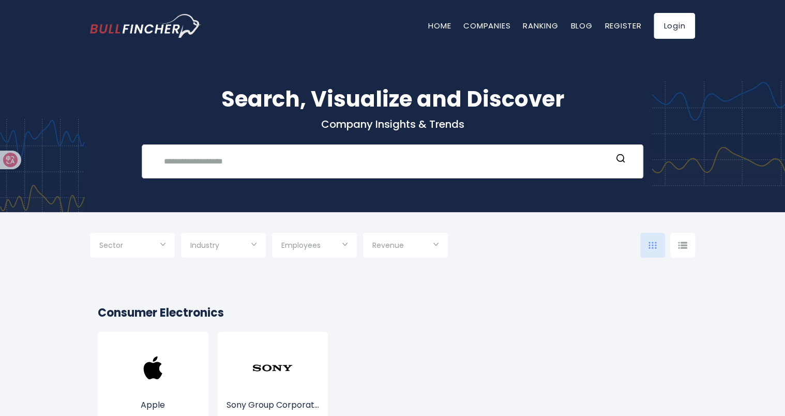 Image resolution: width=785 pixels, height=416 pixels. I want to click on h2: Consumer Electronics, so click(392, 312).